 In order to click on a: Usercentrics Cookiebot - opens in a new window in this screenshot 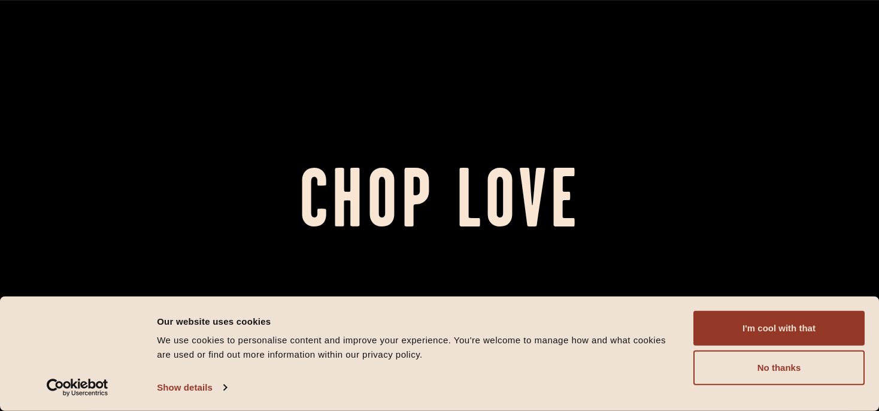, I will do `click(77, 387)`.